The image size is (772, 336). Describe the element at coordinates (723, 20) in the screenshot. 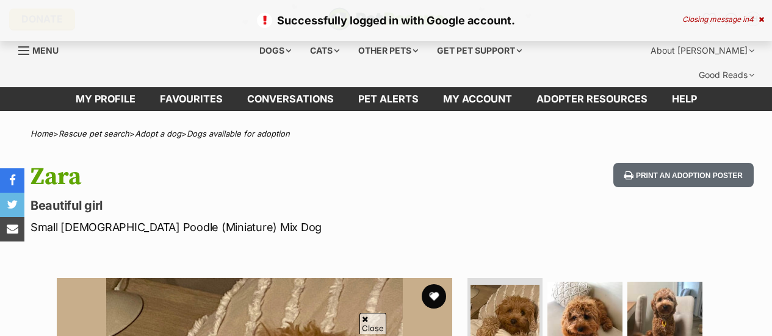

I see `div: Closing message in` at that location.